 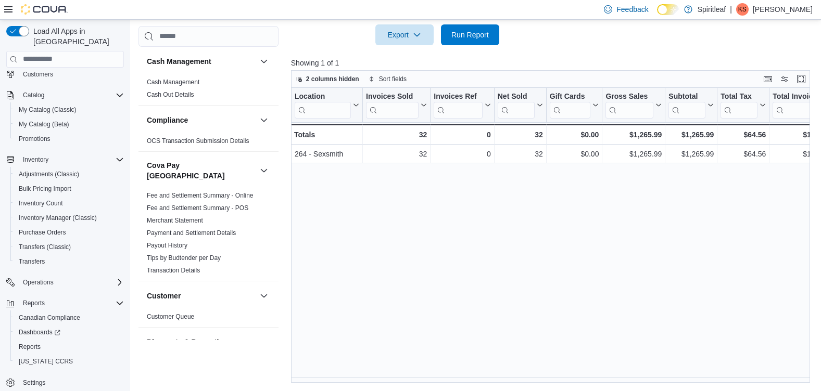 I want to click on button: Location, so click(x=327, y=105).